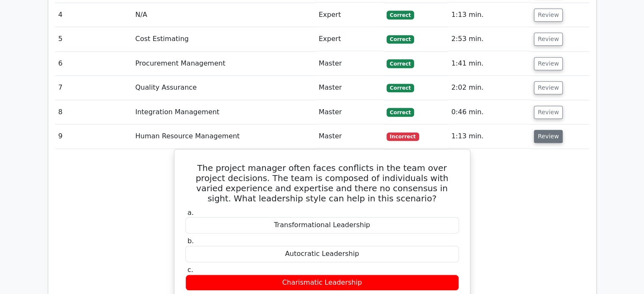 The width and height of the screenshot is (644, 294). Describe the element at coordinates (223, 136) in the screenshot. I see `td: Human Resource Management` at that location.